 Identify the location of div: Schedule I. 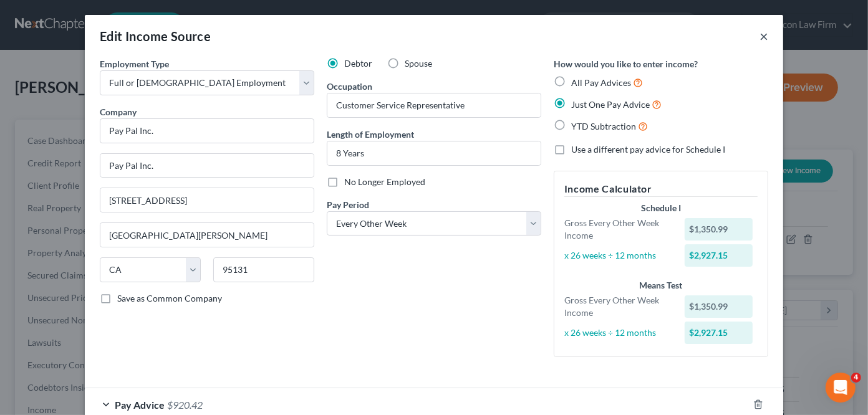
(661, 208).